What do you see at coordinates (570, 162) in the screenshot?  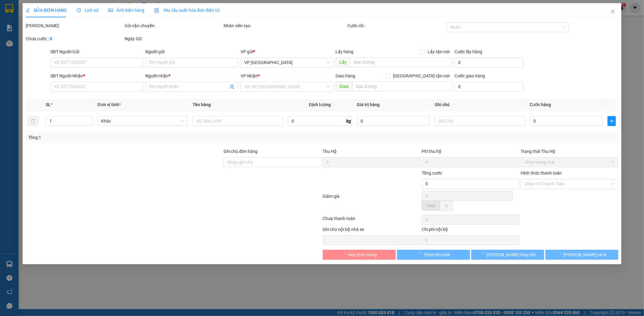 I see `span: Chọn trạng thái` at bounding box center [570, 162].